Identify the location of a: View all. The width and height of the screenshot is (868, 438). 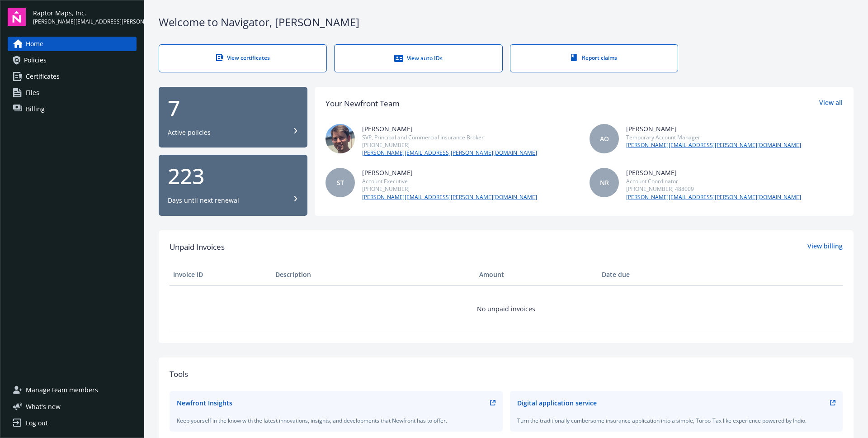
(831, 104).